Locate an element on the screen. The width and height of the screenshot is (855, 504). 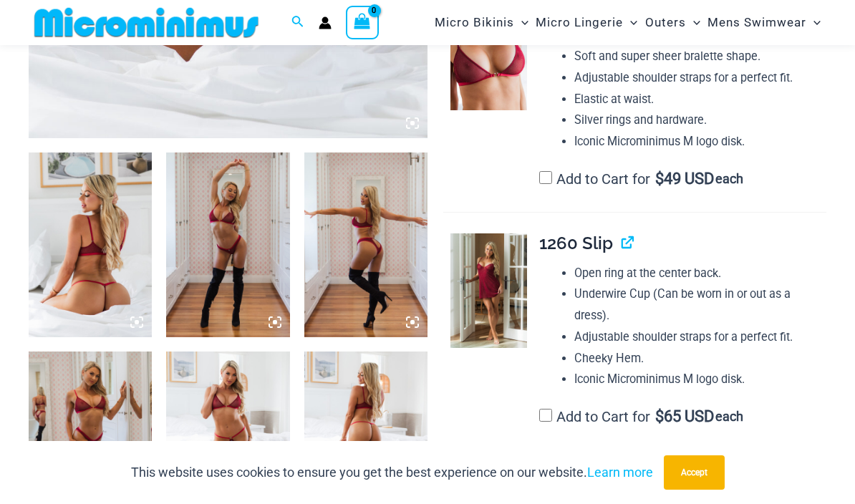
a: Search icon link is located at coordinates (298, 22).